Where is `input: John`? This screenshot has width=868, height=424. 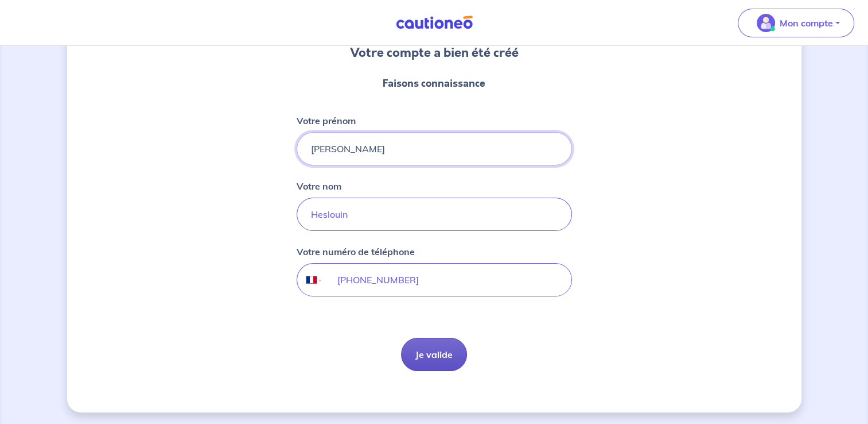
input: John is located at coordinates (434, 149).